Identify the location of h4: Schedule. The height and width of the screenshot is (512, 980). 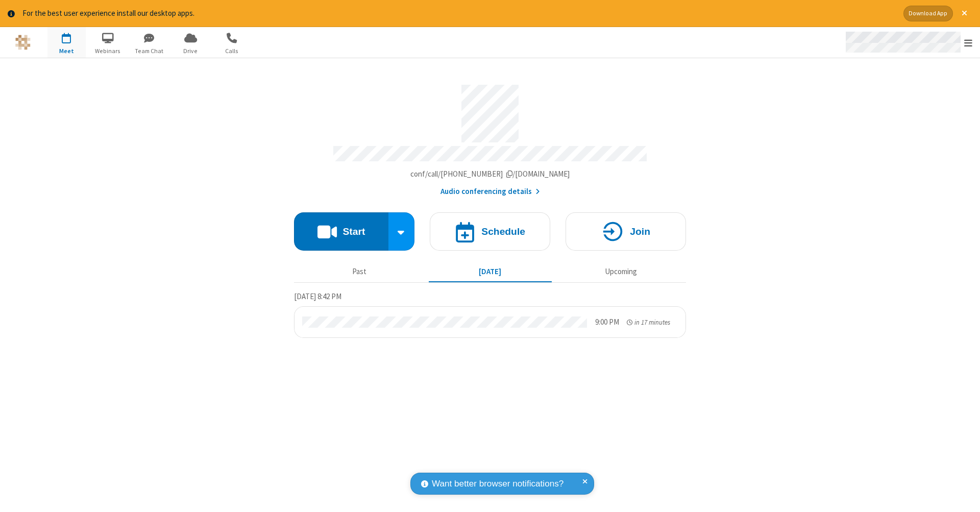
(503, 231).